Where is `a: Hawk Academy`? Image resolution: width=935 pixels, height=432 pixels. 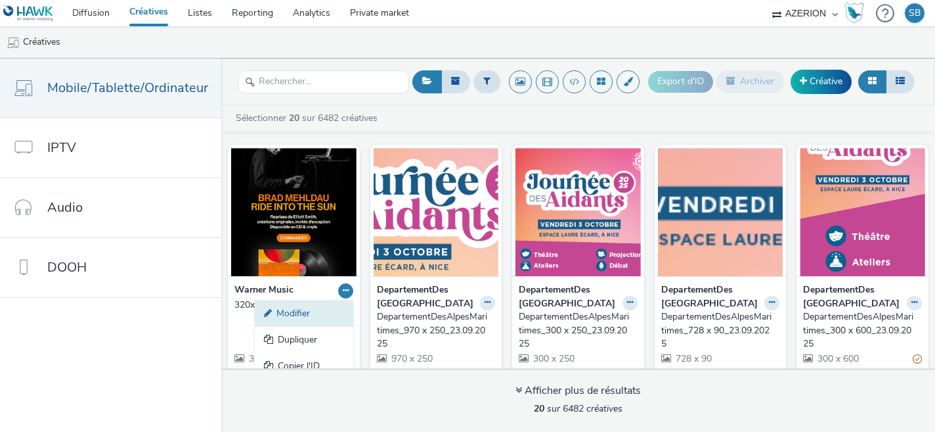 a: Hawk Academy is located at coordinates (857, 13).